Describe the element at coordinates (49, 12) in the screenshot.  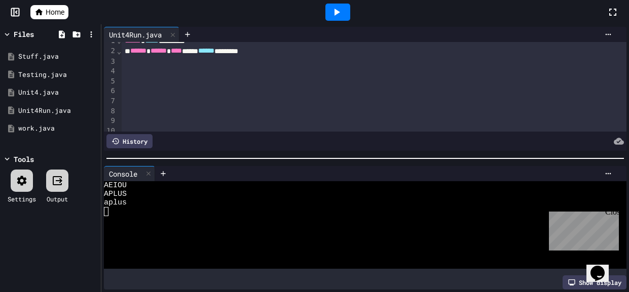
I see `a: Home` at that location.